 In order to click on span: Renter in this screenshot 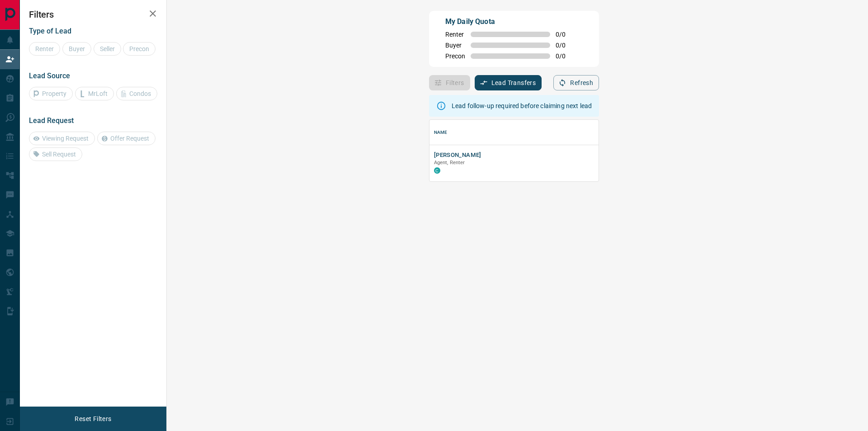, I will do `click(455, 35)`.